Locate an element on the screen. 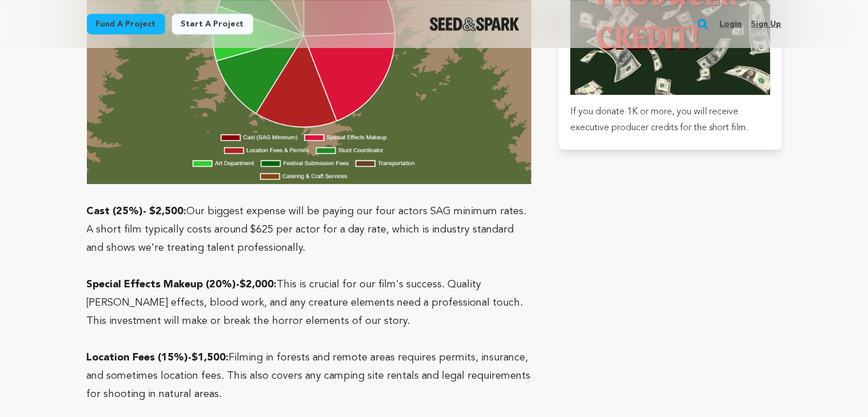  a: Sign up is located at coordinates (765, 24).